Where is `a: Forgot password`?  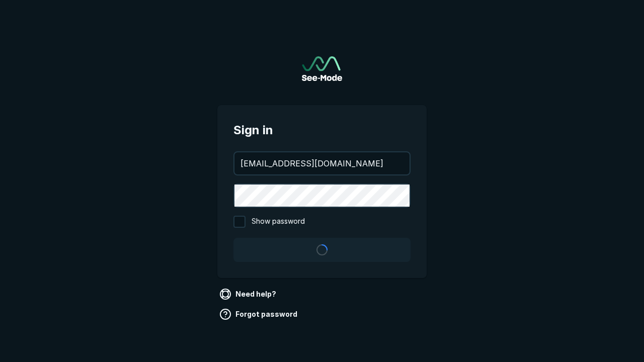 a: Forgot password is located at coordinates (259, 314).